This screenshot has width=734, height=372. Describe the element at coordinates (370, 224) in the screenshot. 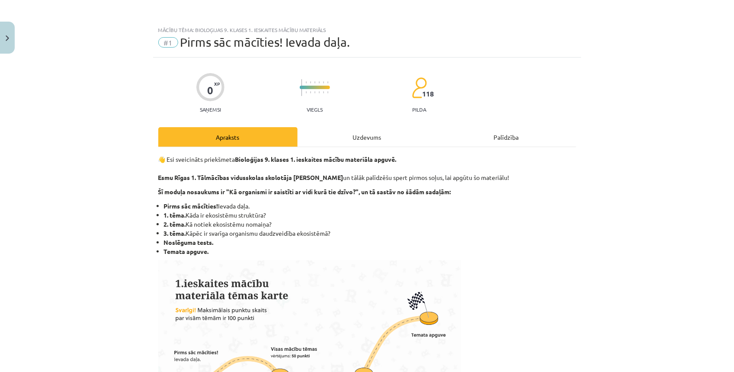

I see `li: Kā notiek ekosistēmu nomaiņa?` at that location.